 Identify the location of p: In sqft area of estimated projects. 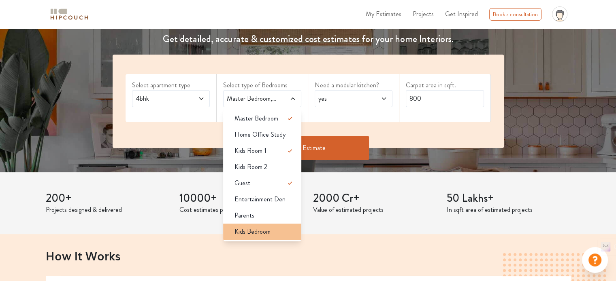
(508, 210).